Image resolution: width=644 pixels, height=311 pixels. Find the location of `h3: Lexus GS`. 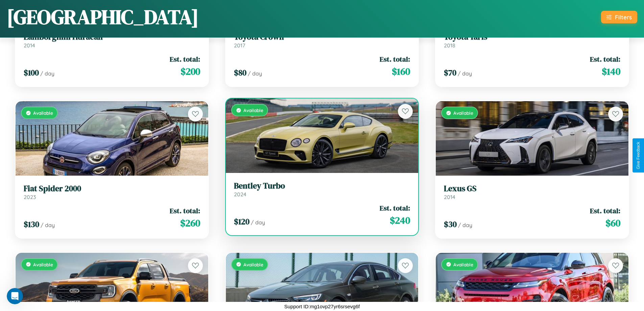

h3: Lexus GS is located at coordinates (532, 189).